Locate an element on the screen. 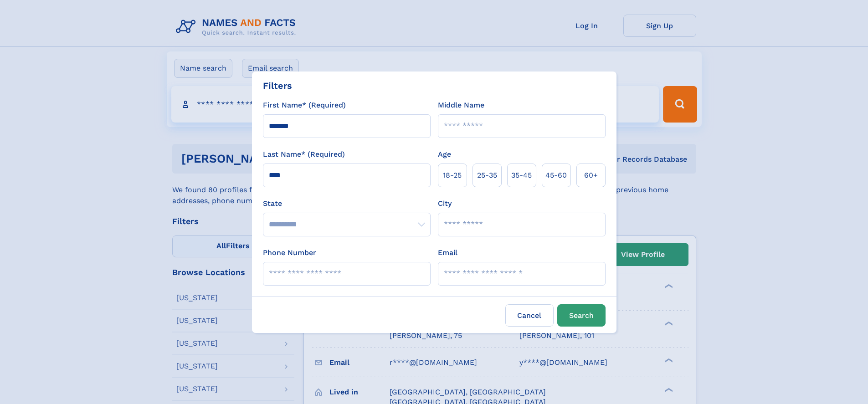 The height and width of the screenshot is (404, 868). label: State is located at coordinates (347, 203).